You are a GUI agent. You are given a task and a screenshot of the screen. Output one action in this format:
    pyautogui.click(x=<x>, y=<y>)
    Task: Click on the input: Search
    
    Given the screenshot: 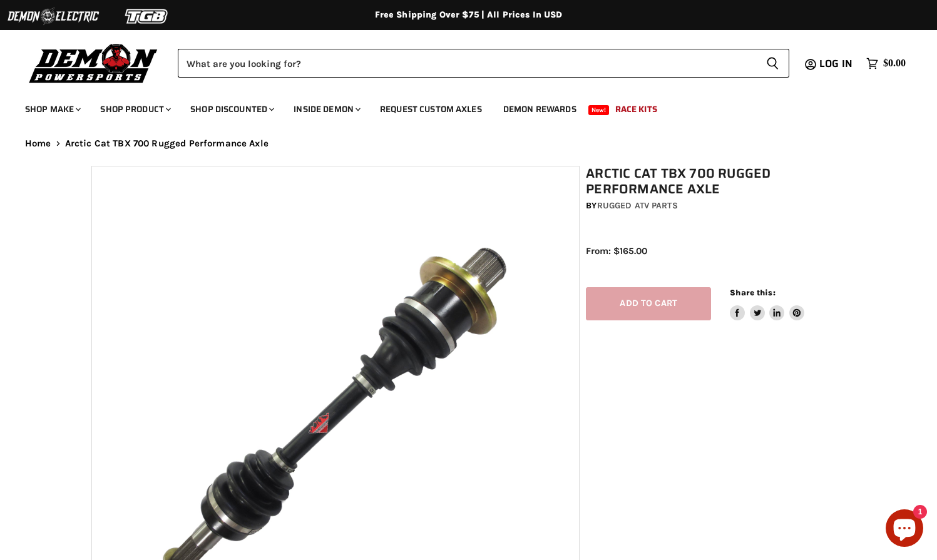 What is the action you would take?
    pyautogui.click(x=467, y=64)
    